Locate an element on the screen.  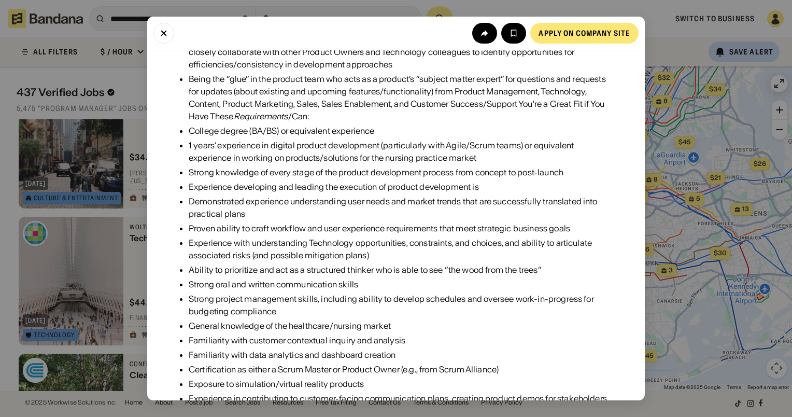
div: Ensuring that where an assigned product needs to interface with other products or platforms, they... is located at coordinates (400, 52).